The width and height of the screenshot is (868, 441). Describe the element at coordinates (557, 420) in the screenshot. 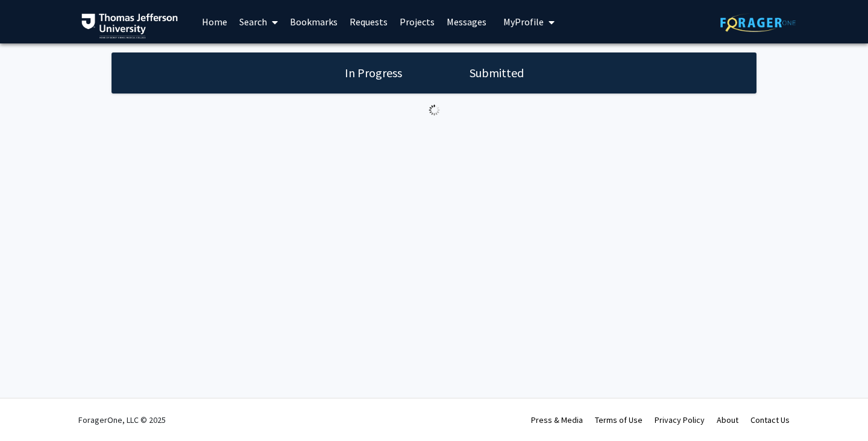

I see `a: Press & Media` at that location.